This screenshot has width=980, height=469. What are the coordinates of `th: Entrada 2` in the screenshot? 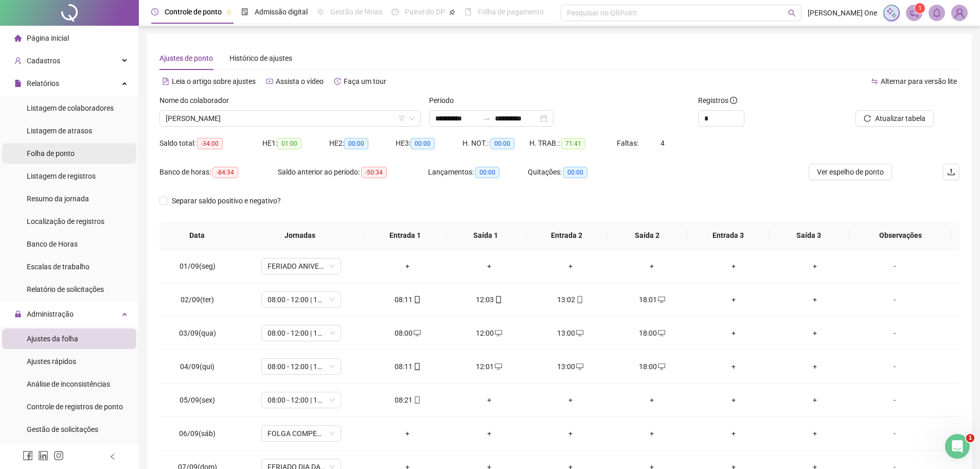 It's located at (566, 235).